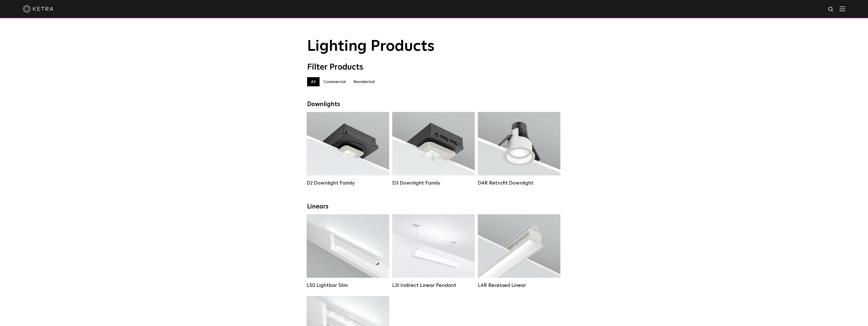  I want to click on div: L4R Recessed Linear, so click(519, 286).